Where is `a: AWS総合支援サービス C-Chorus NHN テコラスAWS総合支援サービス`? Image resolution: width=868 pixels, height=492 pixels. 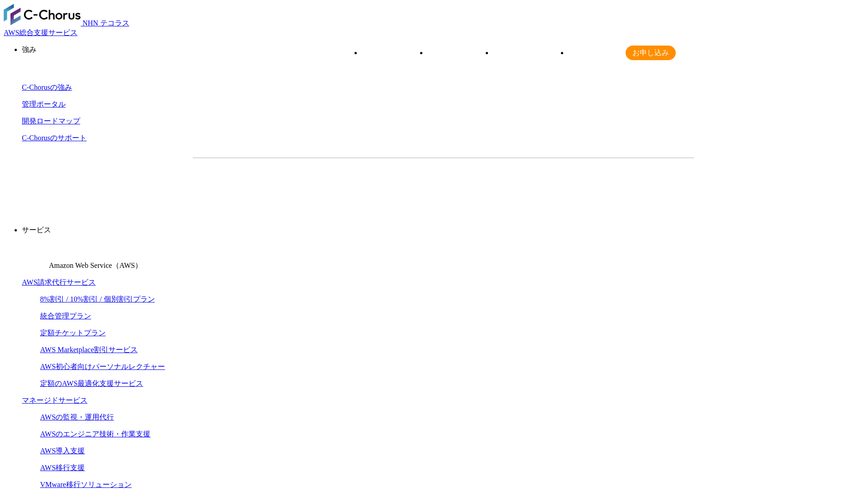 a: AWS総合支援サービス C-Chorus NHN テコラスAWS総合支援サービス is located at coordinates (67, 28).